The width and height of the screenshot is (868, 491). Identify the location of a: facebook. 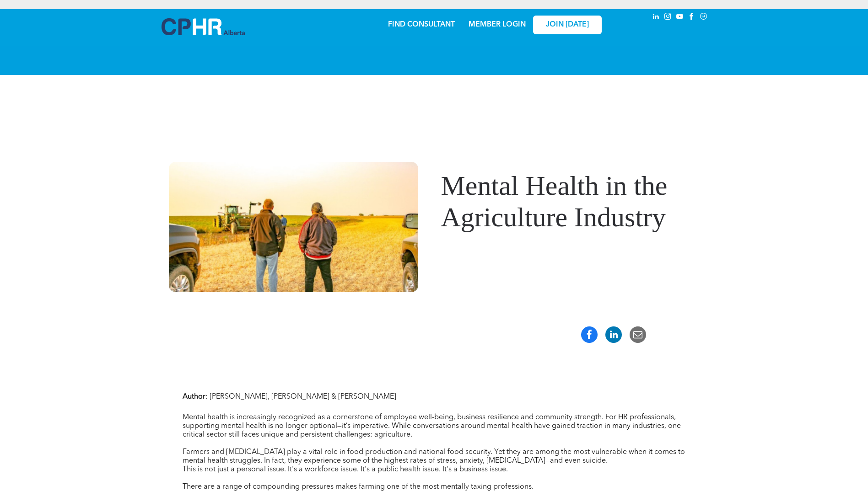
(692, 17).